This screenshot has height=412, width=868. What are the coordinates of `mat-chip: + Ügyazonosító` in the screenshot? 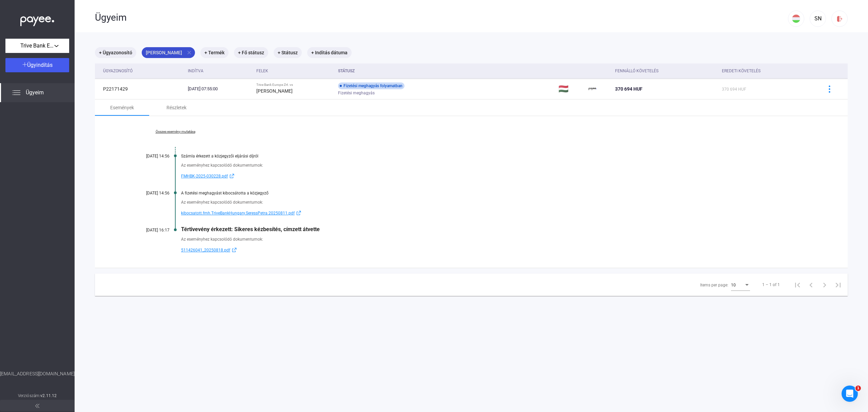 It's located at (115, 52).